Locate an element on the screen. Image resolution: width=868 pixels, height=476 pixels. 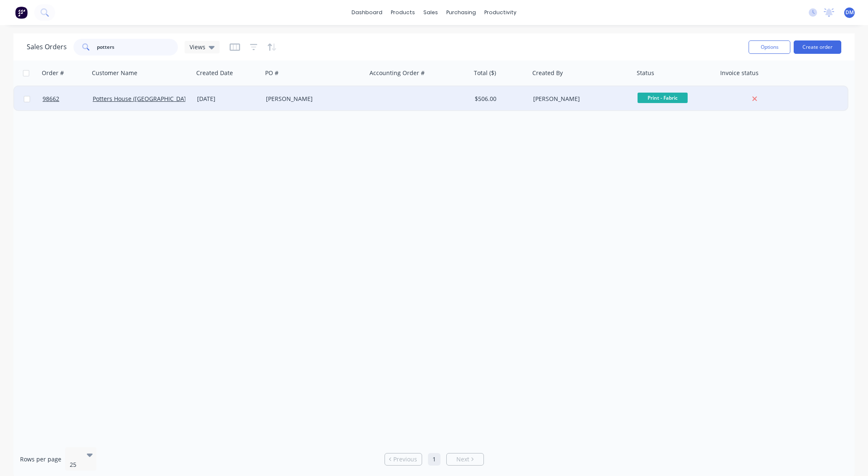
div: Total ($) is located at coordinates (485, 73).